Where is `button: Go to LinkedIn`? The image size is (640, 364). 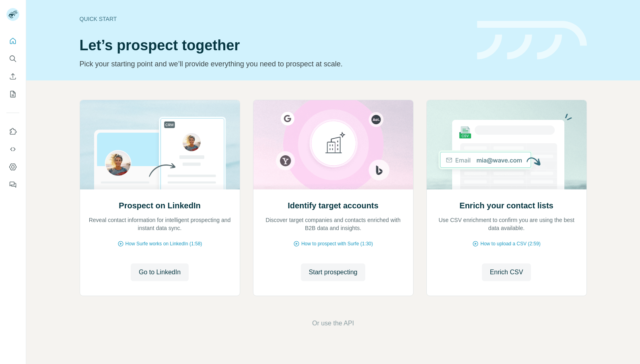
button: Go to LinkedIn is located at coordinates (160, 272).